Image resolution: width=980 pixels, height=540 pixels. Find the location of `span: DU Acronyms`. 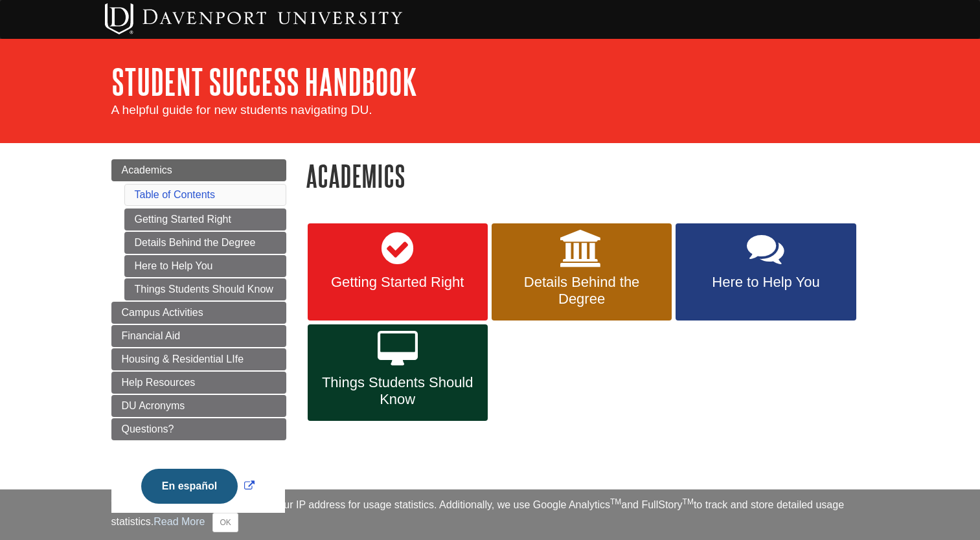

span: DU Acronyms is located at coordinates (154, 405).